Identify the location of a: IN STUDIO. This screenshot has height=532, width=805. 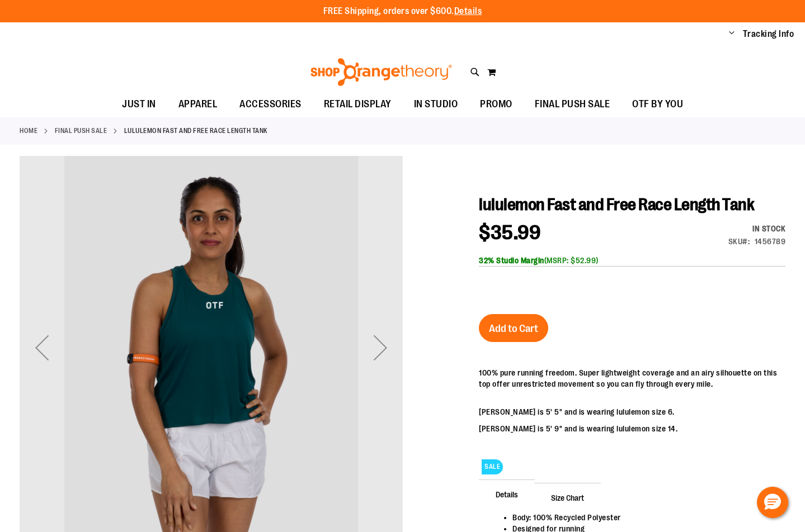
(436, 105).